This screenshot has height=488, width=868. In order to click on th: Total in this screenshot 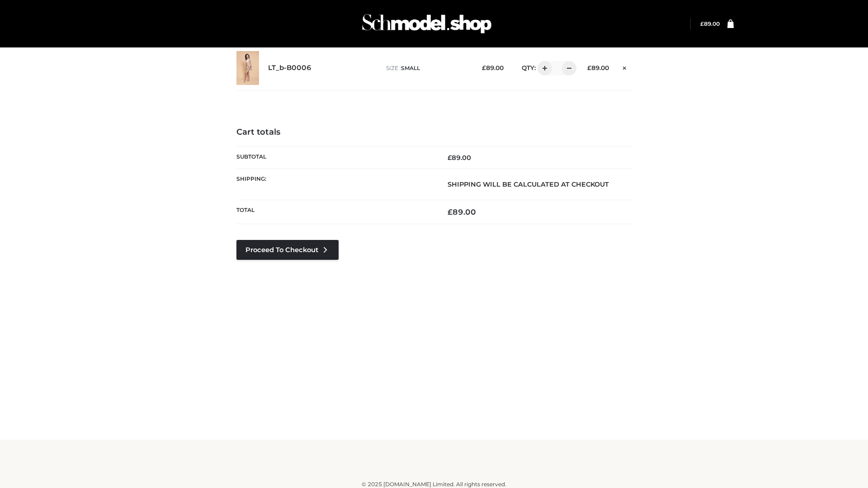, I will do `click(335, 212)`.